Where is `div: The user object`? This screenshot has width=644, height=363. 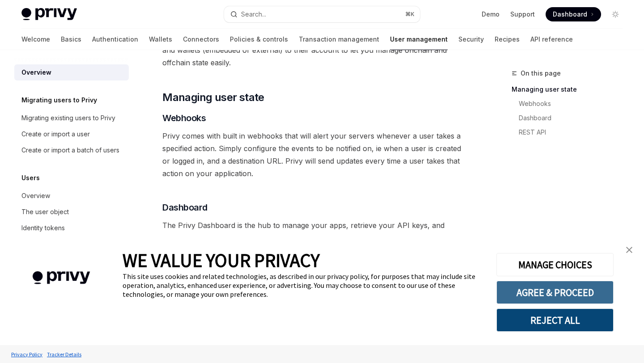
div: The user object is located at coordinates (45, 212).